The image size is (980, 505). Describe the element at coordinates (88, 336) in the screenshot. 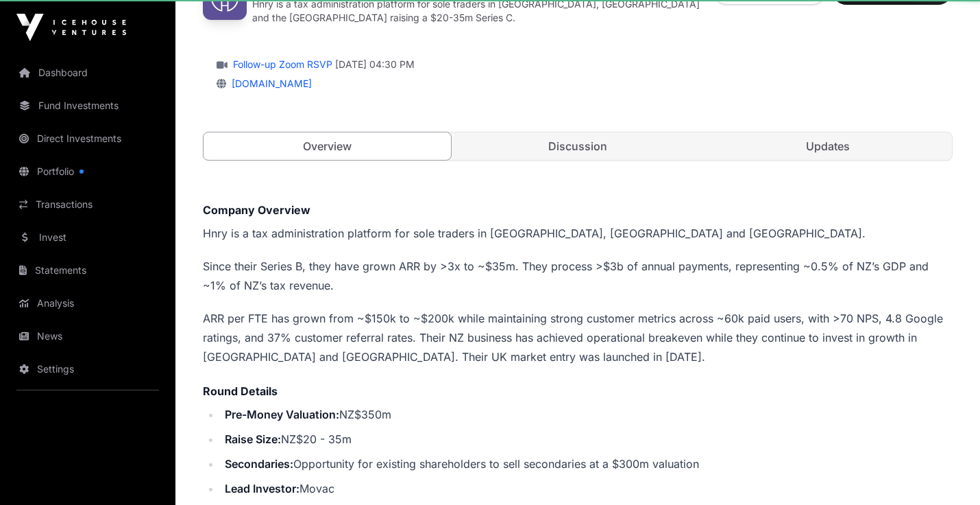

I see `a: News` at that location.